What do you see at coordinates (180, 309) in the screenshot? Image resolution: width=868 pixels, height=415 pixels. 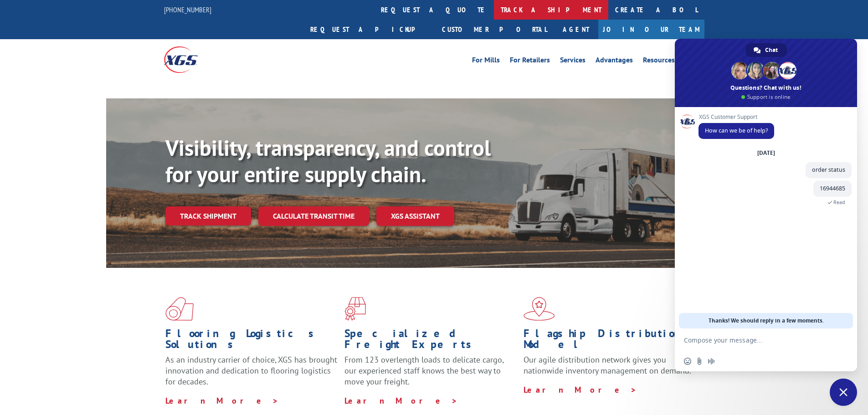 I see `img: xgs-icon-total-supply-chain-intelligence-red` at bounding box center [180, 309].